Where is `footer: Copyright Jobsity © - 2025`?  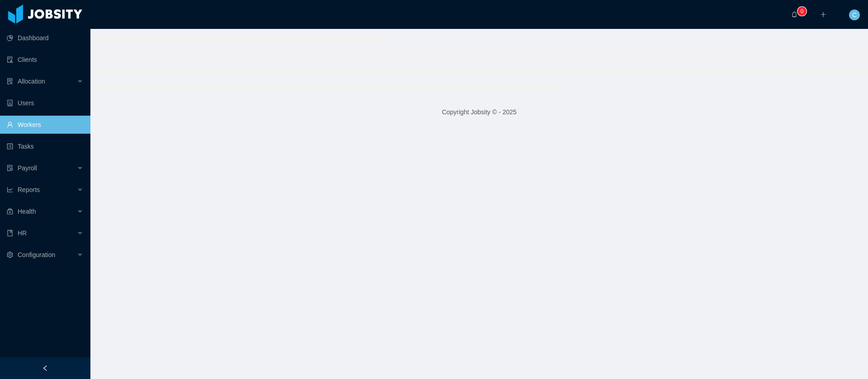 footer: Copyright Jobsity © - 2025 is located at coordinates (479, 112).